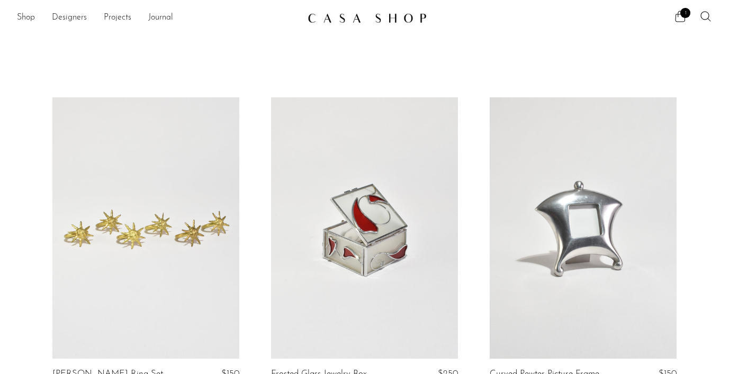 The width and height of the screenshot is (729, 374). I want to click on nav: Desktop navigation, so click(158, 18).